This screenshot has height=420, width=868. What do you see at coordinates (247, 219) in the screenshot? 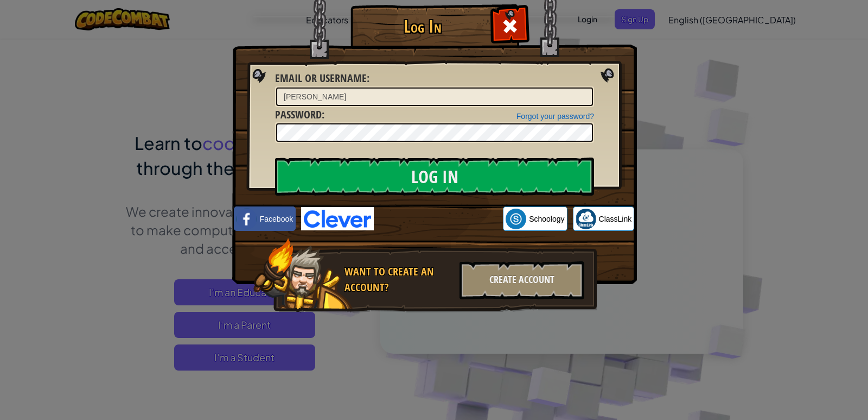
I see `img: facebook_small.png` at bounding box center [247, 219].